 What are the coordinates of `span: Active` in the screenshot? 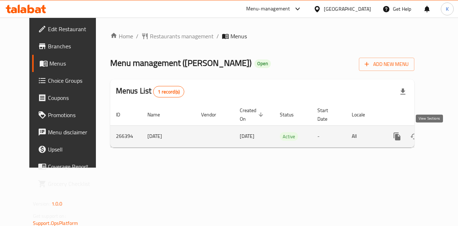 It's located at (289, 136).